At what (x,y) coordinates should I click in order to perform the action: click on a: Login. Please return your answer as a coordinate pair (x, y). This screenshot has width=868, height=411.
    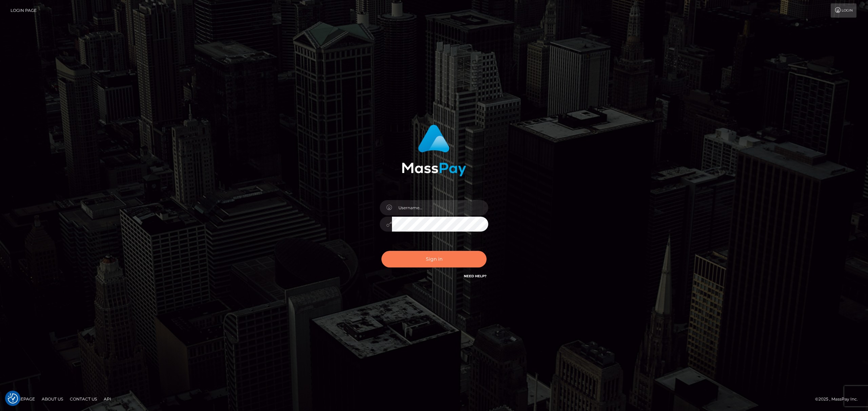
    Looking at the image, I should click on (844, 10).